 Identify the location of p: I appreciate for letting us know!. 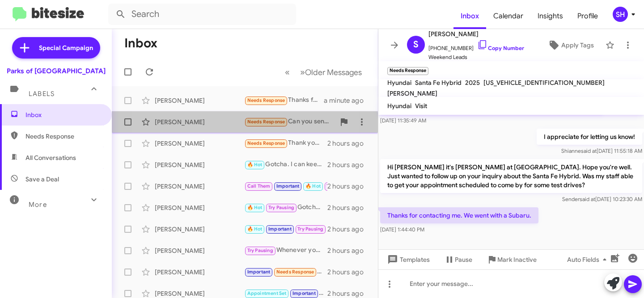
(589, 137).